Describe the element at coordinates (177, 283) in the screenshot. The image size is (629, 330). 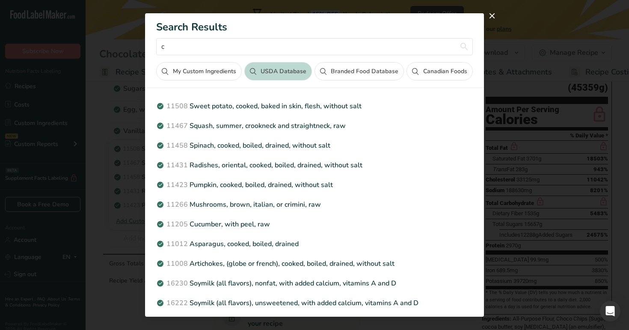
I see `span: 16230` at that location.